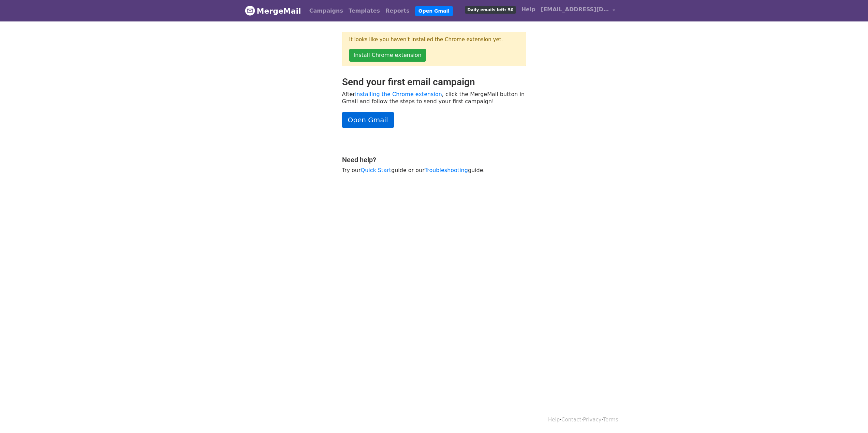 The height and width of the screenshot is (433, 868). Describe the element at coordinates (364, 11) in the screenshot. I see `a: Templates` at that location.